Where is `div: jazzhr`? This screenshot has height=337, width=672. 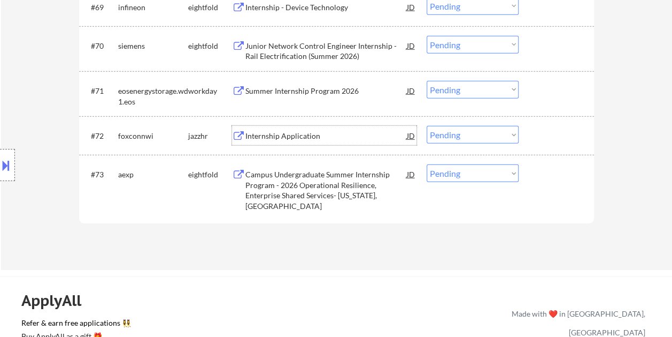 div: jazzhr is located at coordinates (210, 136).